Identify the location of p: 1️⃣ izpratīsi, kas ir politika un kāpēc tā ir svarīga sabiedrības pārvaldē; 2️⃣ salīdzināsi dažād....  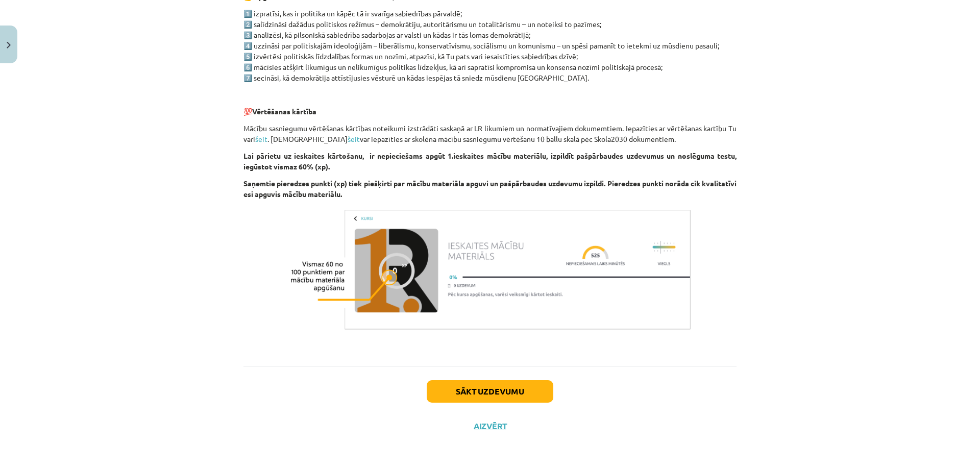
(490, 45).